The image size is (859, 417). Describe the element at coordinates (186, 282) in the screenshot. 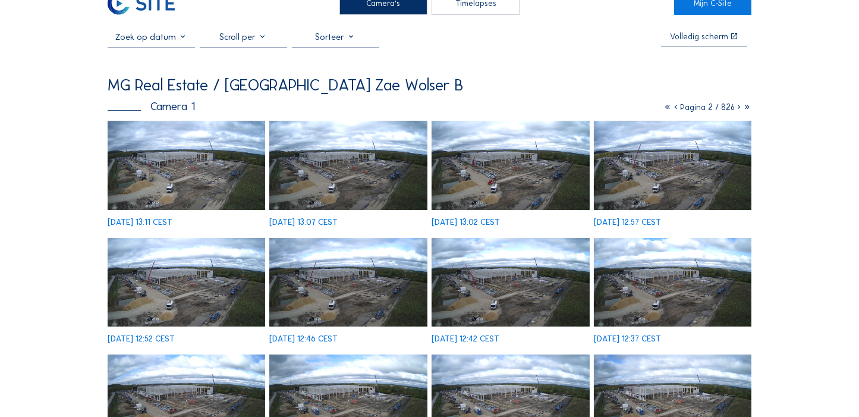

I see `img: image_53788362` at that location.